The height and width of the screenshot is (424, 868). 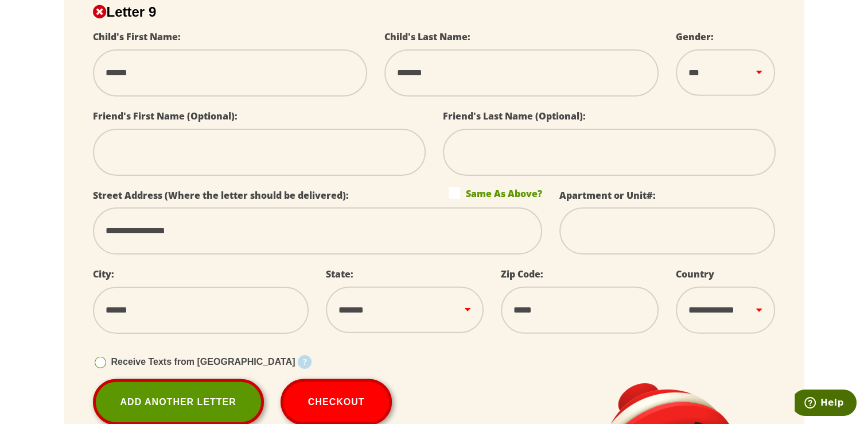 What do you see at coordinates (340, 274) in the screenshot?
I see `label: State:` at bounding box center [340, 274].